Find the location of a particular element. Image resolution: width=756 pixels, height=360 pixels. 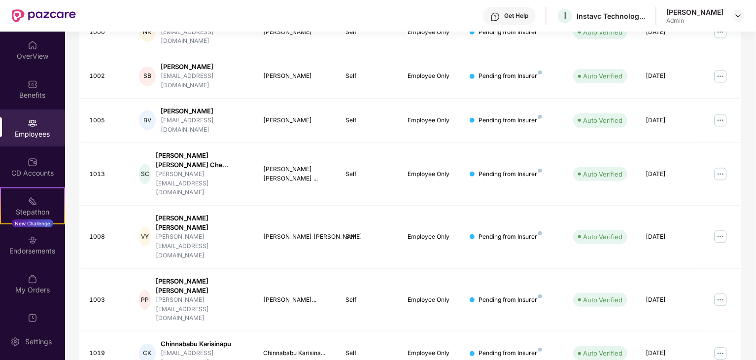

div: Admin is located at coordinates (695, 21).